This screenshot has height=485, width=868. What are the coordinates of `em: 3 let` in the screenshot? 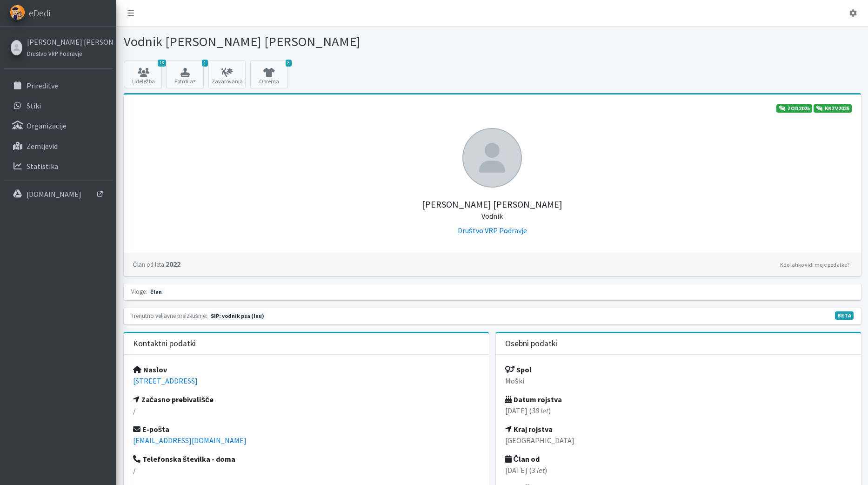 It's located at (538, 471).